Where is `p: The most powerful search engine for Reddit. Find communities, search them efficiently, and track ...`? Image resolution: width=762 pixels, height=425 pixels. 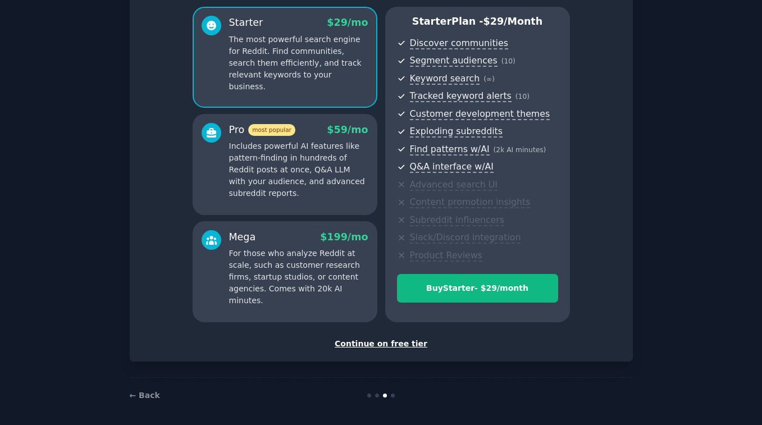 p: The most powerful search engine for Reddit. Find communities, search them efficiently, and track ... is located at coordinates (299, 63).